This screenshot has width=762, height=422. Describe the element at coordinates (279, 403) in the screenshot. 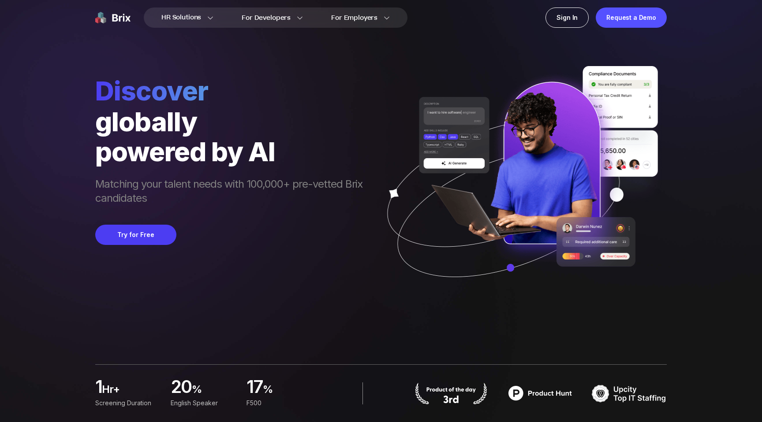

I see `div: F500` at that location.